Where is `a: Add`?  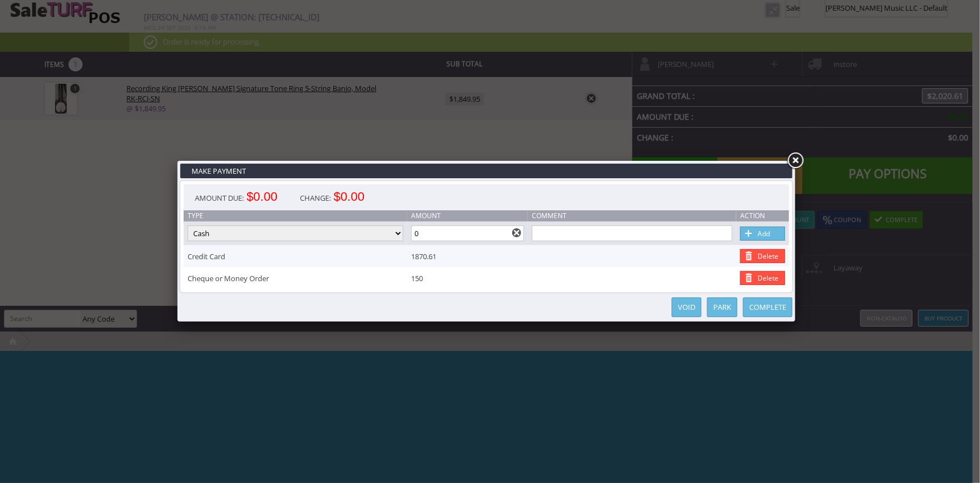
a: Add is located at coordinates (763, 233).